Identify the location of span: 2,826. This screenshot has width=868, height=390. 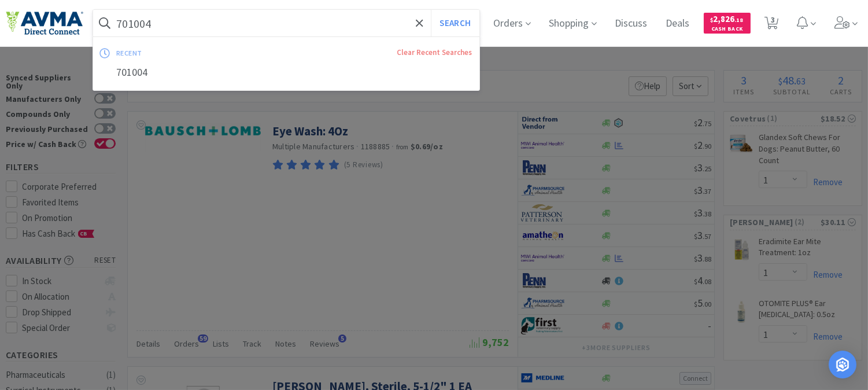
(727, 19).